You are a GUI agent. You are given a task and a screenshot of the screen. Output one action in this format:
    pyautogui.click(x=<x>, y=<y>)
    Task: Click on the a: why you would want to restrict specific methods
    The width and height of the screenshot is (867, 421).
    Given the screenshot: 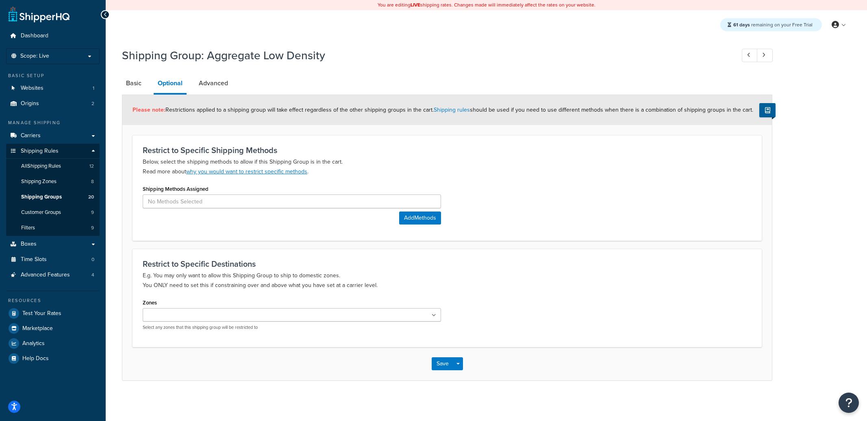 What is the action you would take?
    pyautogui.click(x=247, y=171)
    